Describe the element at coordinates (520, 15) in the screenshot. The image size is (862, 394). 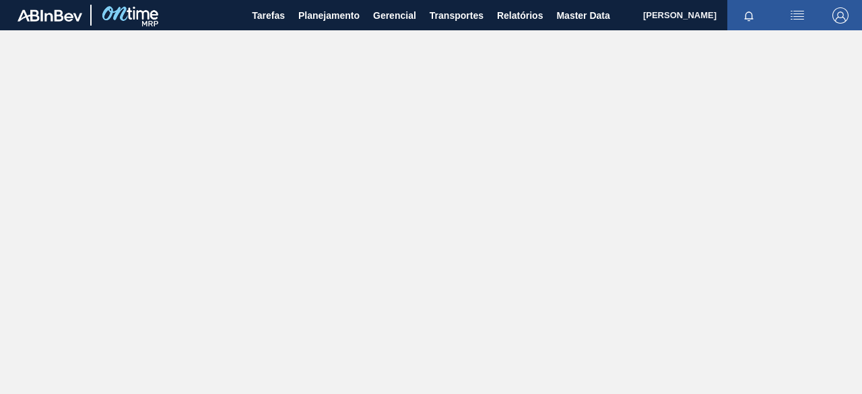
I see `span: Relatórios` at that location.